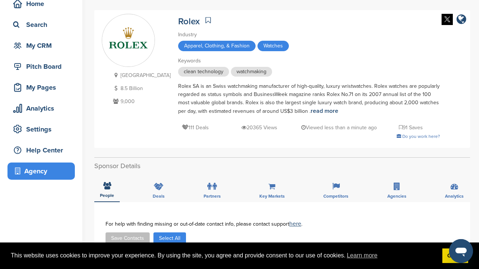 The height and width of the screenshot is (269, 479). I want to click on p: 9,000, so click(141, 101).